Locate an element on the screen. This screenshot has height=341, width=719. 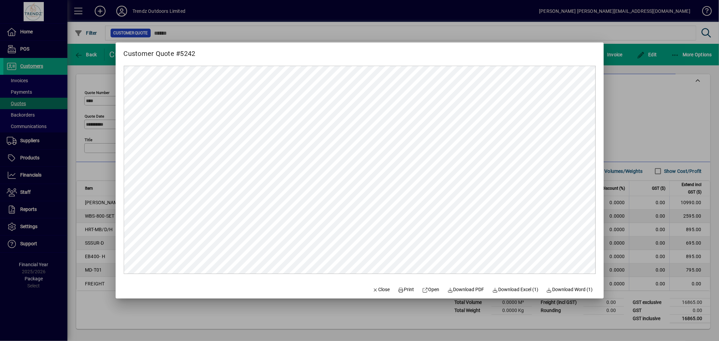
span: Print is located at coordinates (406, 290).